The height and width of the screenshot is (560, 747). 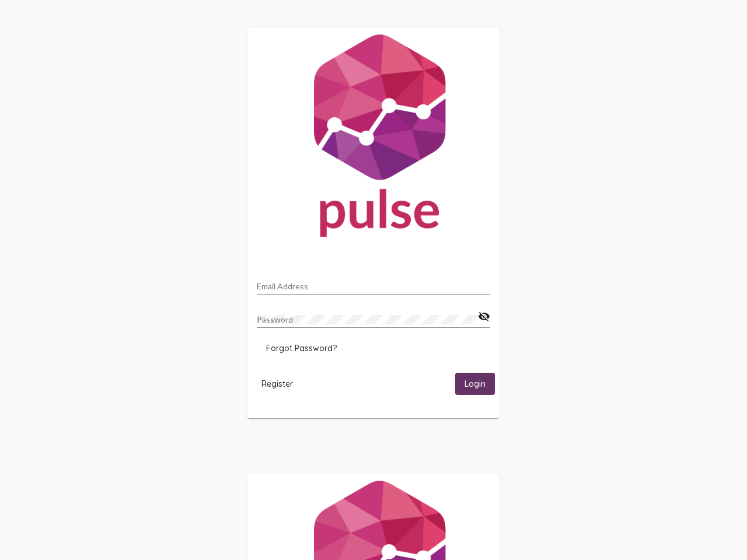 I want to click on span: Login, so click(x=475, y=385).